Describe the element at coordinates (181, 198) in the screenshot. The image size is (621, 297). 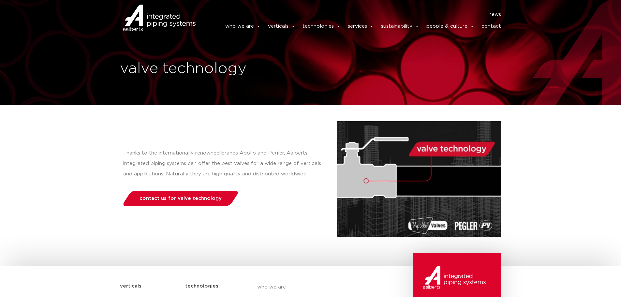
I see `span: contact us for valve technology` at that location.